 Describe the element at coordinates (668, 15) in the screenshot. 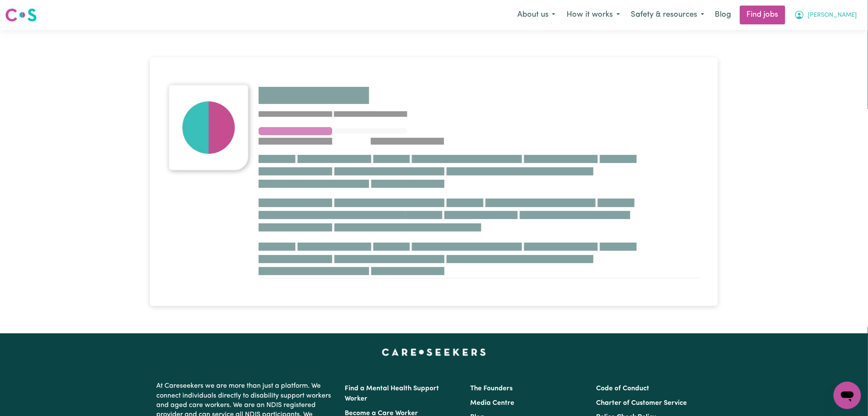

I see `button: Safety & resources` at that location.